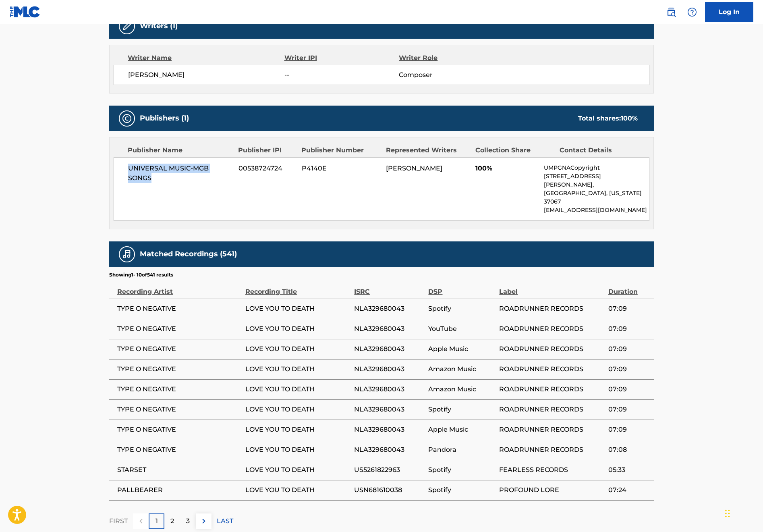 This screenshot has height=532, width=763. What do you see at coordinates (204, 521) in the screenshot?
I see `img: right` at bounding box center [204, 521].